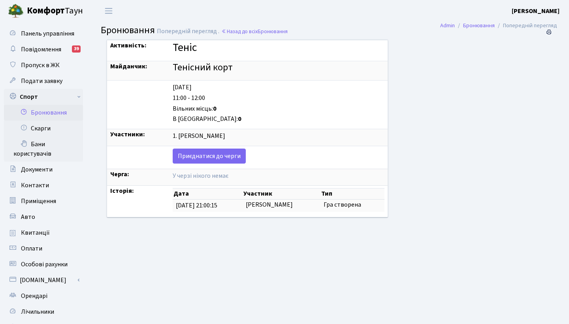 The image size is (569, 324). I want to click on a: Бани користувачів, so click(43, 149).